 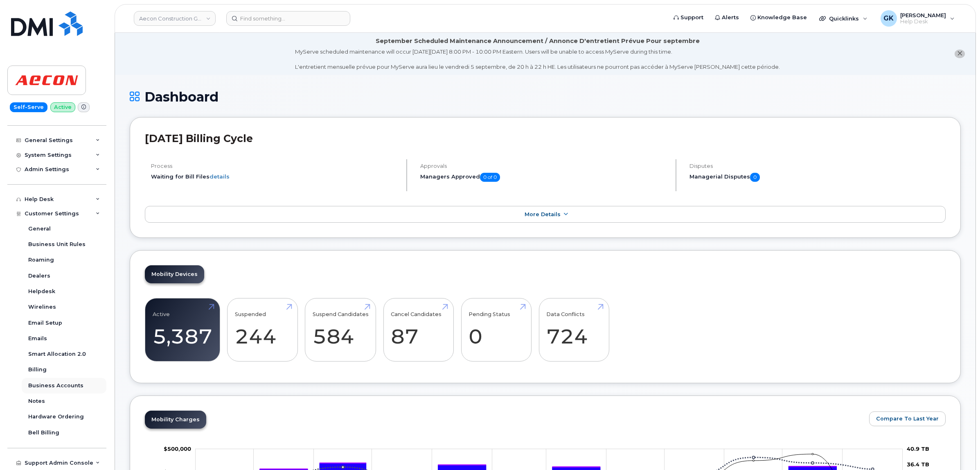 I want to click on h1: Dashboard, so click(x=545, y=97).